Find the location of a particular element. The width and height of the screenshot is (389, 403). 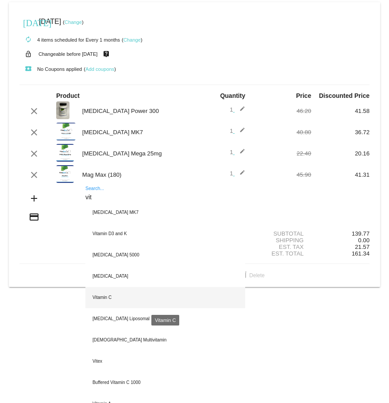

div: 40.80 is located at coordinates (282, 132).